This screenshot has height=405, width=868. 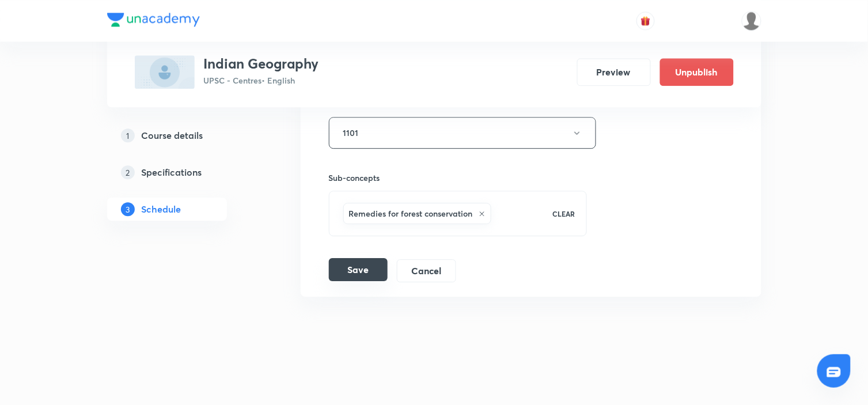 What do you see at coordinates (128, 172) in the screenshot?
I see `p: 2` at bounding box center [128, 172].